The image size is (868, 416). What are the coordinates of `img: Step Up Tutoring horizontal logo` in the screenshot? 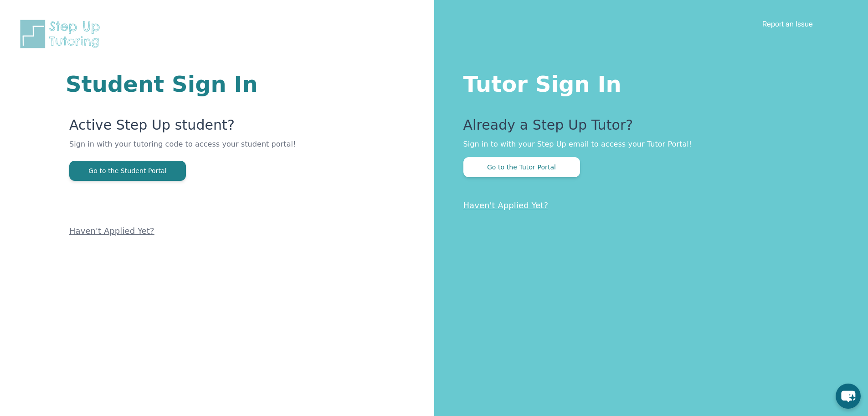 It's located at (62, 34).